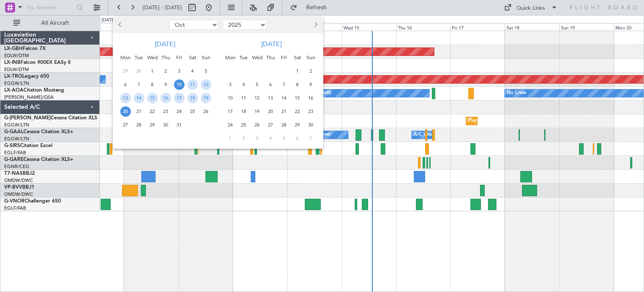  I want to click on select: Select month, so click(193, 24).